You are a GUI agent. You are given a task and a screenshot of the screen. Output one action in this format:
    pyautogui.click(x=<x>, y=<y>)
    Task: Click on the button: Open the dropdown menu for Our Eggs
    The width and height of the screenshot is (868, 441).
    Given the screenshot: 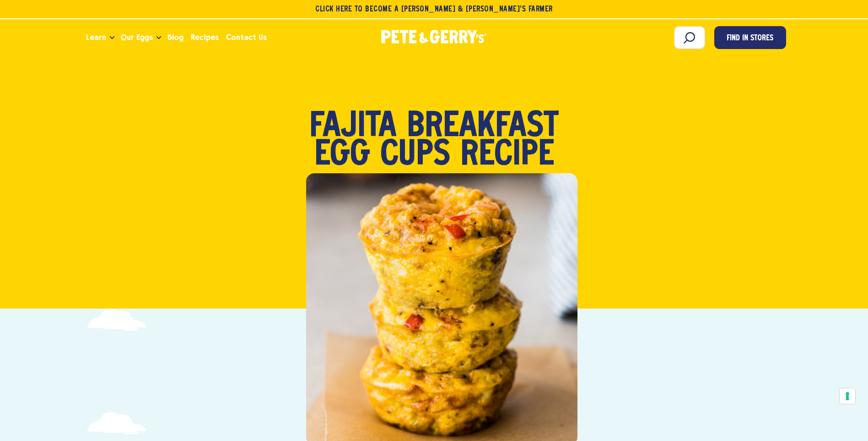 What is the action you would take?
    pyautogui.click(x=159, y=38)
    